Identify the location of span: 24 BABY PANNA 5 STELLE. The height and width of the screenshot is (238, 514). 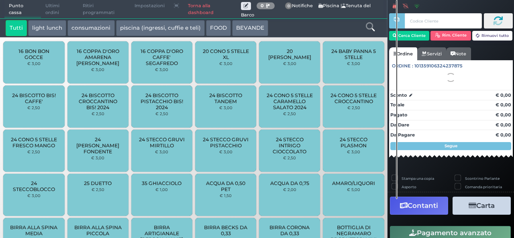
(353, 54).